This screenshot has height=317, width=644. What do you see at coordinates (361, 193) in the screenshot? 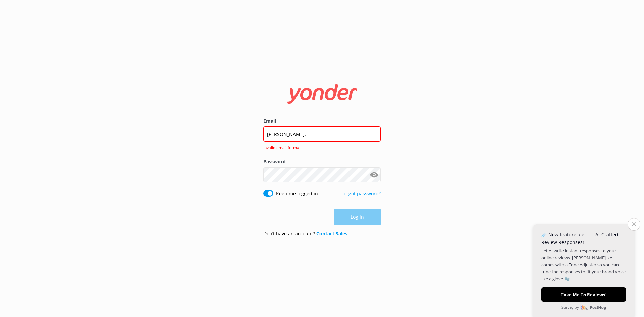
I see `a: Forgot password?` at bounding box center [361, 193].